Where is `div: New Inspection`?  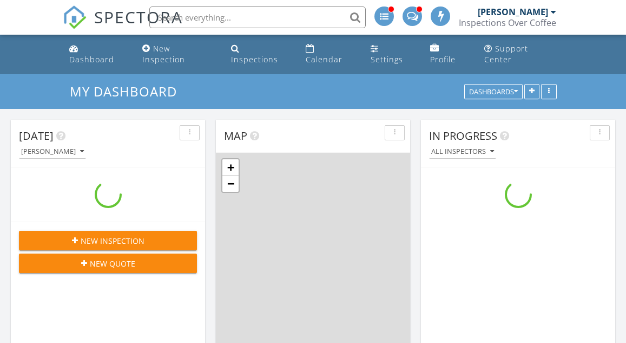
div: New Inspection is located at coordinates (163, 54).